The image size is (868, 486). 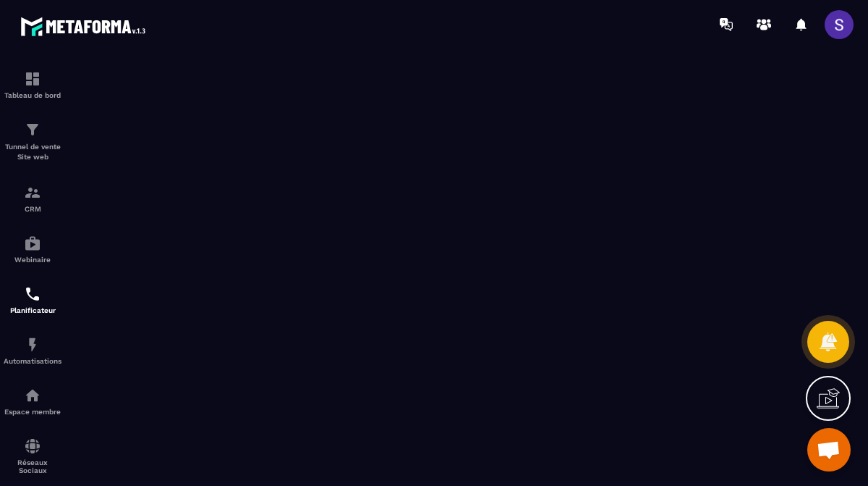 What do you see at coordinates (32, 84) in the screenshot?
I see `a: formationformationTableau de bord` at bounding box center [32, 84].